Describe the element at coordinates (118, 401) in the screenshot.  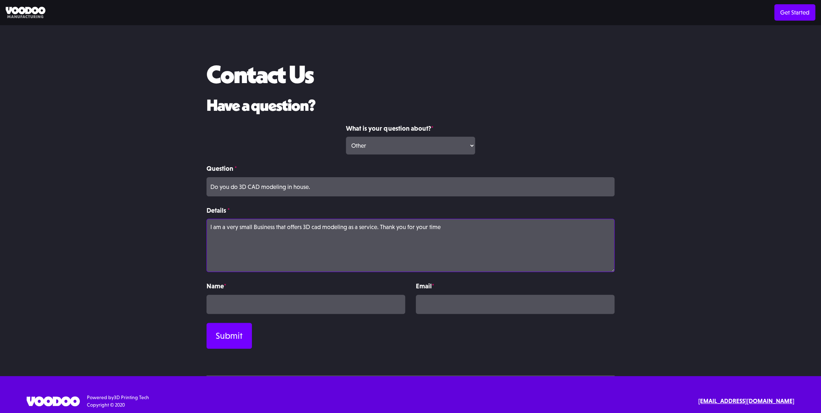
I see `div: Powered by Copyright © 2020` at that location.